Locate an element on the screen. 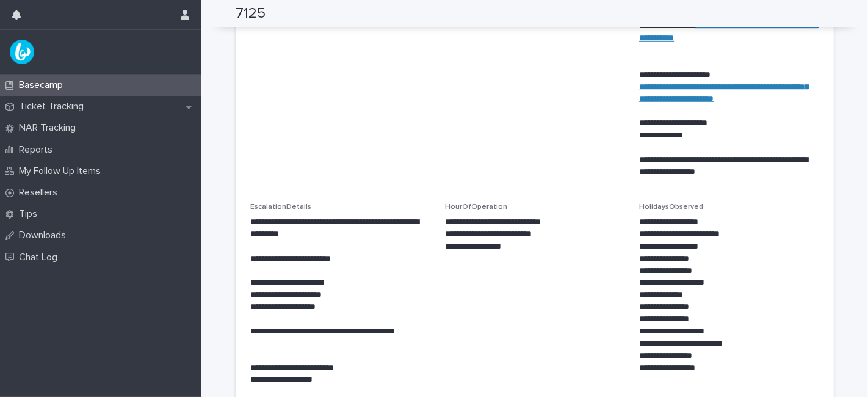 This screenshot has width=868, height=397. p: NAR Tracking is located at coordinates (49, 128).